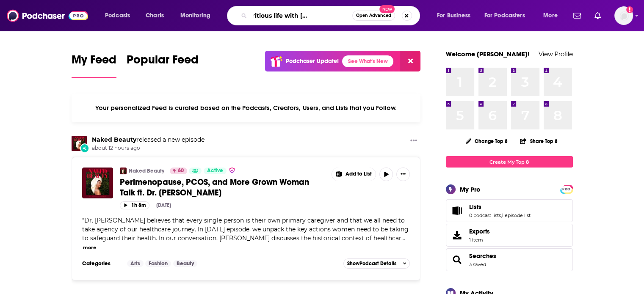 Image resolution: width=644 pixels, height=294 pixels. What do you see at coordinates (232, 170) in the screenshot?
I see `img: verified Badge` at bounding box center [232, 170].